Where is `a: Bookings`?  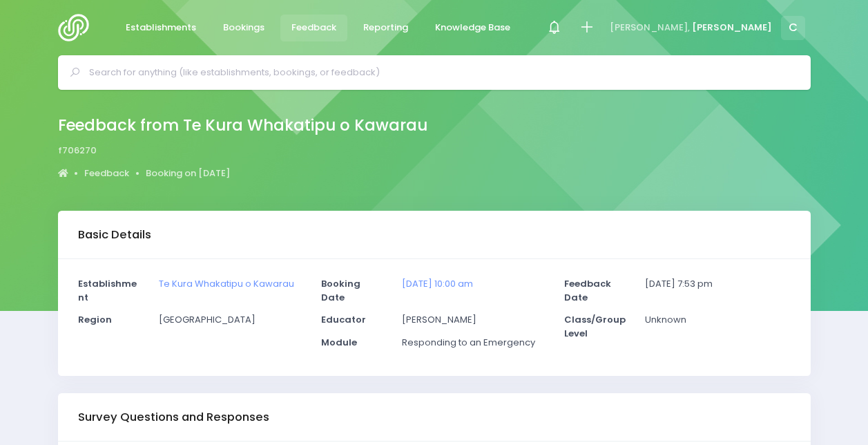 a: Bookings is located at coordinates (244, 27).